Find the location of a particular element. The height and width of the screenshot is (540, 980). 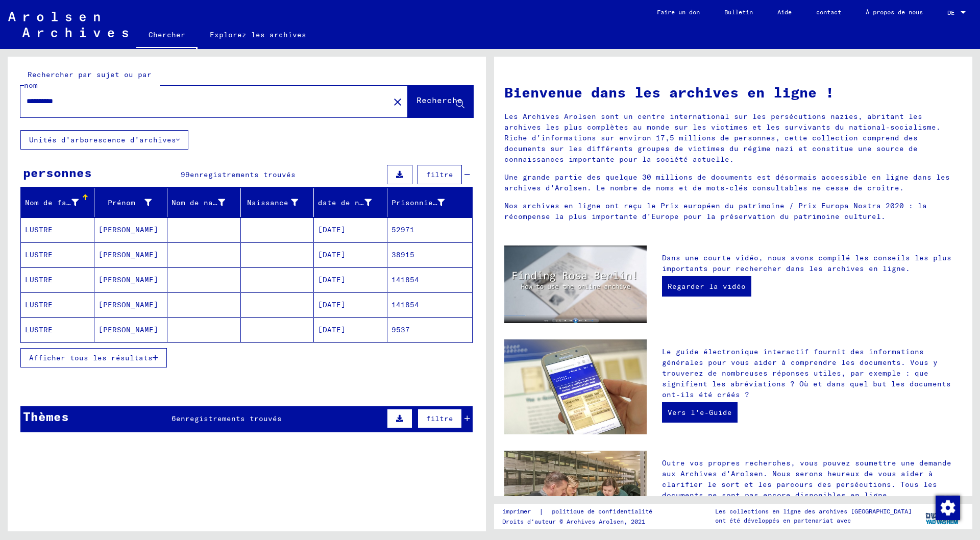

button: Afficher tous les résultats is located at coordinates (93, 358).